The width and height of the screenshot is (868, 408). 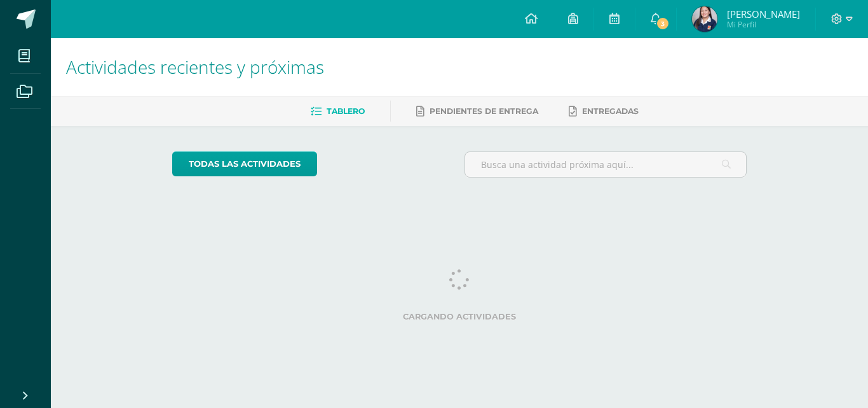 I want to click on span: Entregadas, so click(x=610, y=111).